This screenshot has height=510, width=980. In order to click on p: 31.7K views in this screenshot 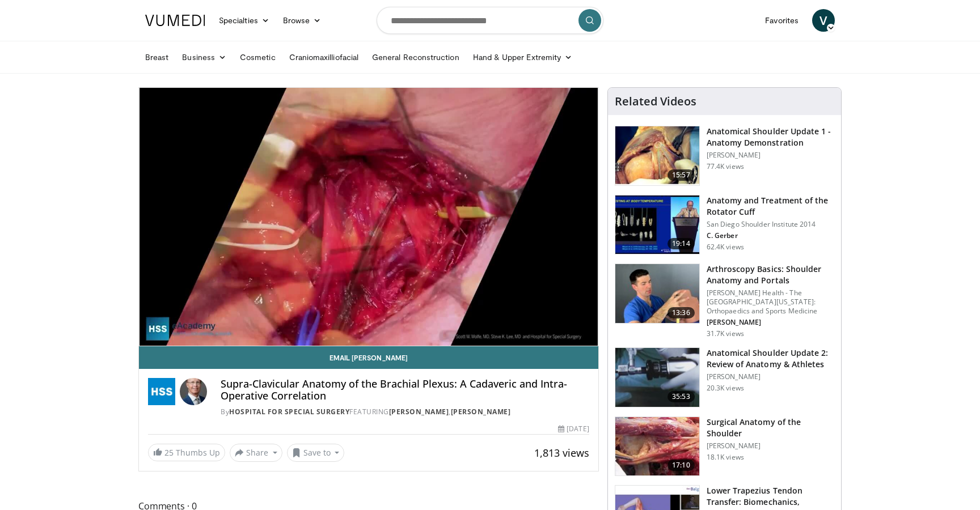, I will do `click(725, 334)`.